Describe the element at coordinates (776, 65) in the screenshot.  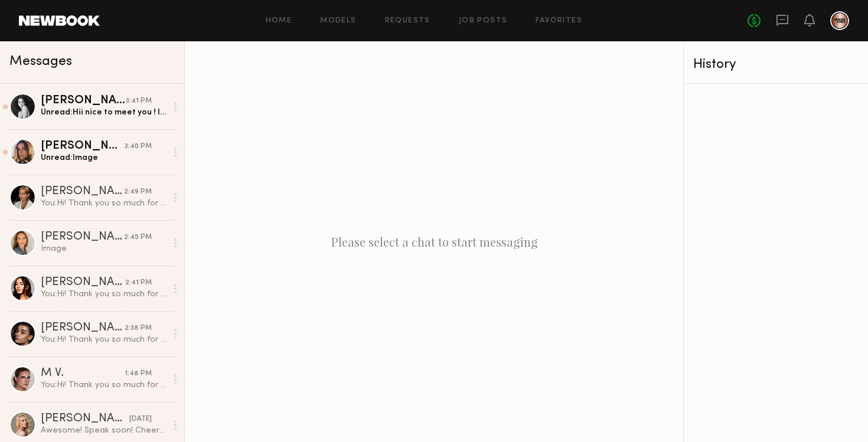
I see `div: History` at that location.